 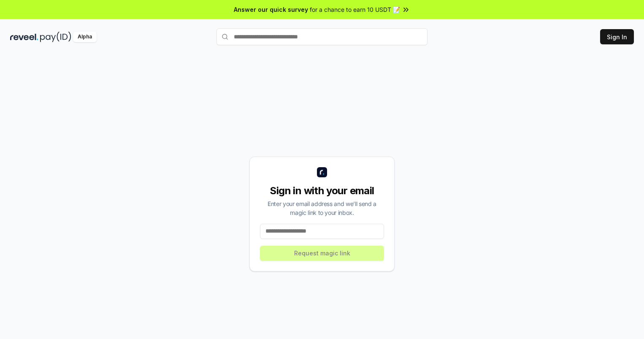 What do you see at coordinates (271, 9) in the screenshot?
I see `span: Answer our quick survey` at bounding box center [271, 9].